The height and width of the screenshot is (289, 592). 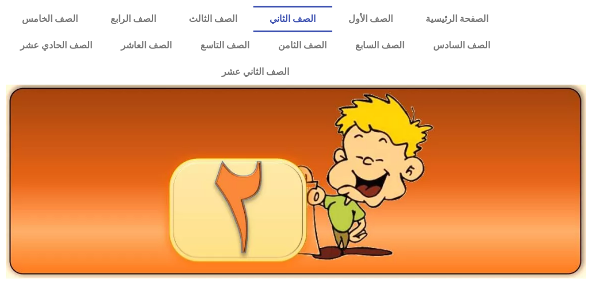 What do you see at coordinates (56, 46) in the screenshot?
I see `a: الصف الحادي عشر` at bounding box center [56, 46].